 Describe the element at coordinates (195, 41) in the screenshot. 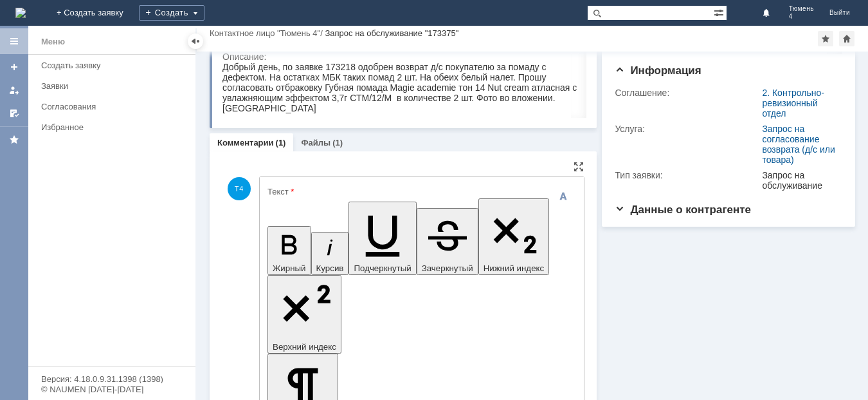

I see `div: Скрыть меню` at that location.